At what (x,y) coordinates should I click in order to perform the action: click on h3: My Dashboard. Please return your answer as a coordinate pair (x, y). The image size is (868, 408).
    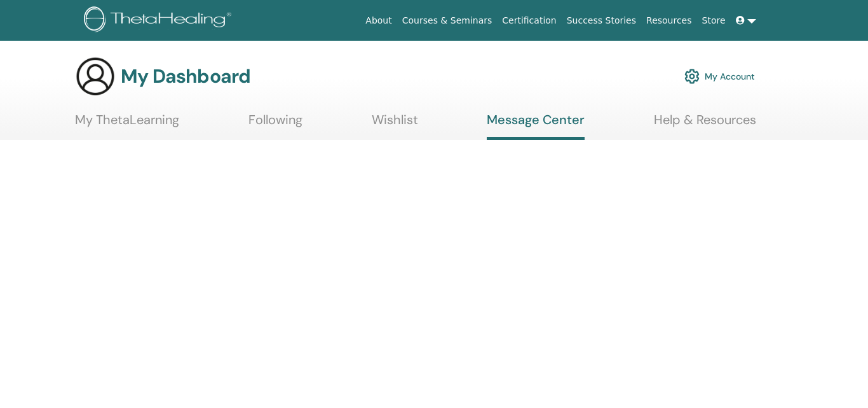
    Looking at the image, I should click on (185, 76).